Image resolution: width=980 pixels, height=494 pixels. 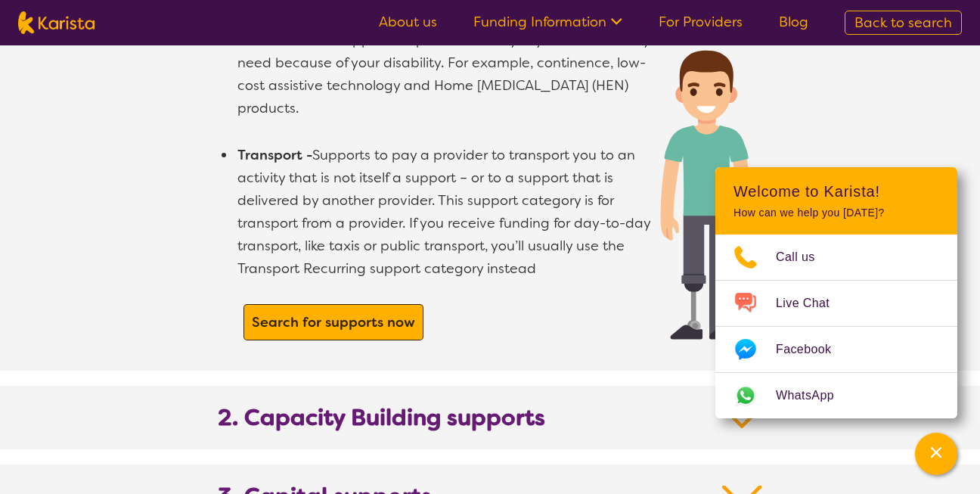 What do you see at coordinates (793, 22) in the screenshot?
I see `a: Blog` at bounding box center [793, 22].